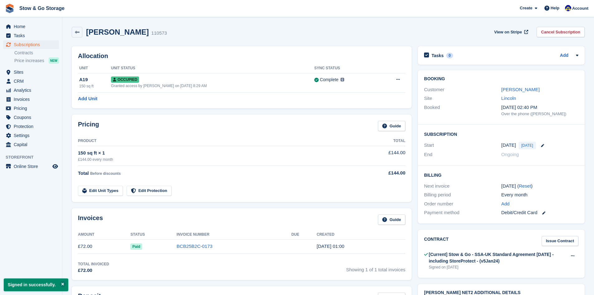  I want to click on a: View on Stripe, so click(511, 32).